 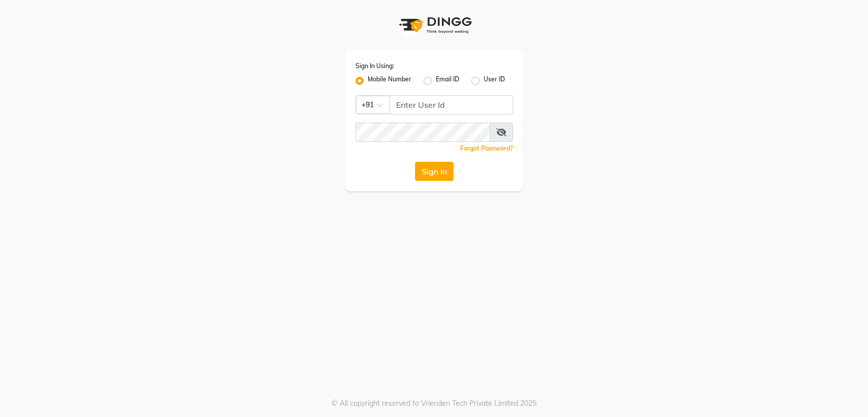 I want to click on img: logo1.svg, so click(x=434, y=25).